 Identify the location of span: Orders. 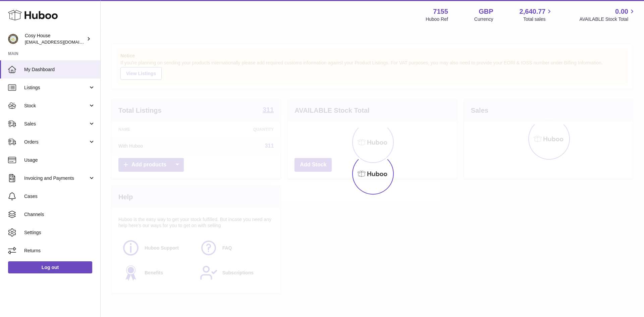
(56, 142).